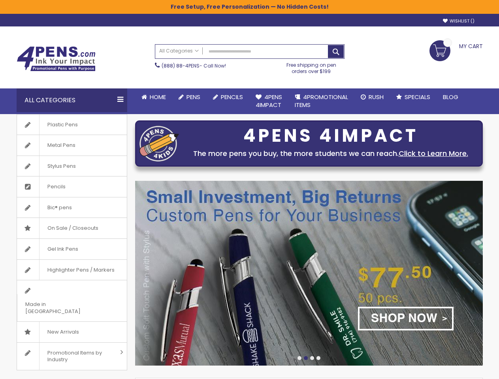 The image size is (499, 379). What do you see at coordinates (56, 59) in the screenshot?
I see `img: 4Pens Custom Pens and Promotional Products` at bounding box center [56, 59].